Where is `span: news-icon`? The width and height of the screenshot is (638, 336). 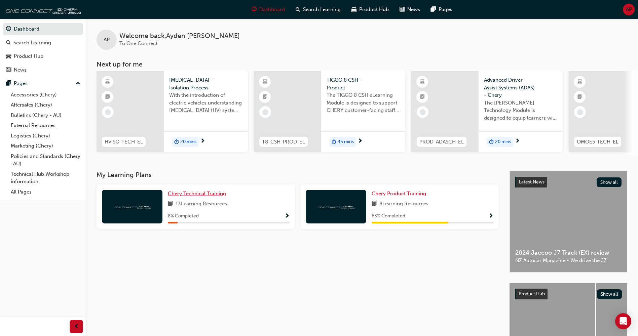 span: news-icon is located at coordinates (402, 9).